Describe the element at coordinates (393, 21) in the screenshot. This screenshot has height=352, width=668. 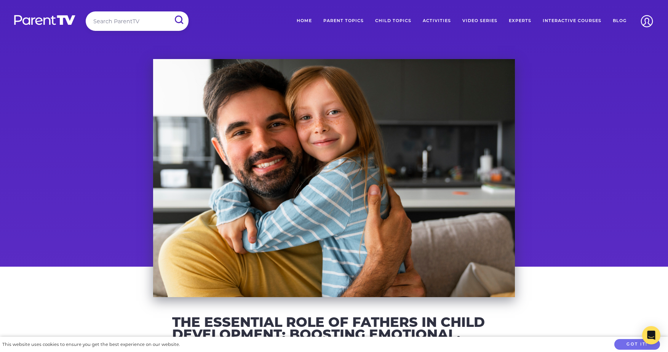
I see `a: Child Topics` at that location.